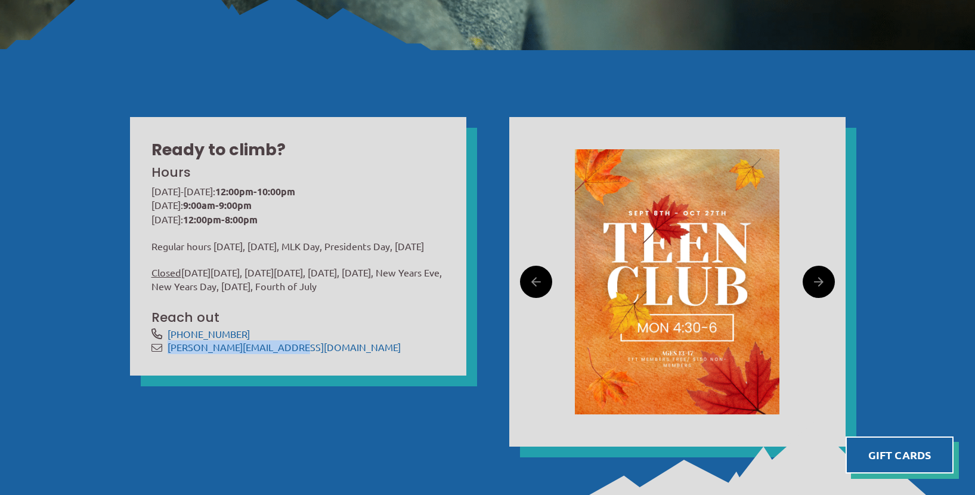 The image size is (975, 495). What do you see at coordinates (255, 191) in the screenshot?
I see `strong: 12:00pm-10:00pm` at bounding box center [255, 191].